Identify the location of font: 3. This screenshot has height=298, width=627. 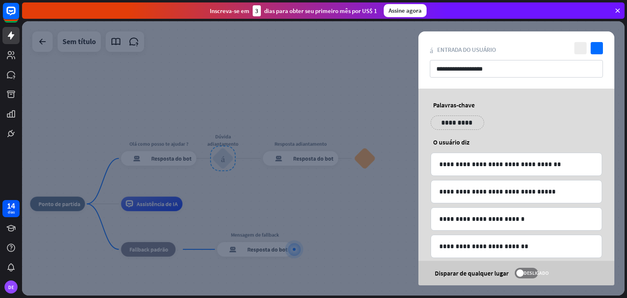
(257, 11).